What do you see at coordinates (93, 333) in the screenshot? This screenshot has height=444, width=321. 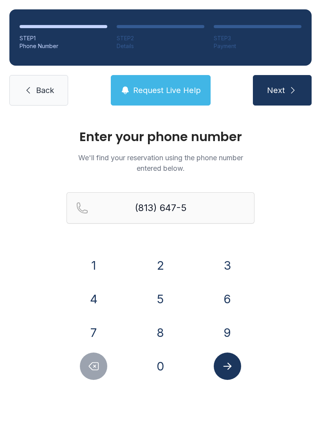 I see `button: 7` at bounding box center [93, 333].